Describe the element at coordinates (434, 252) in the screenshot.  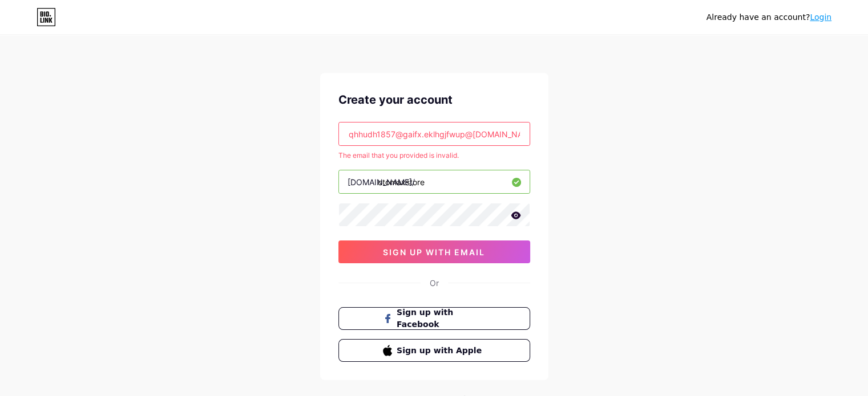
I see `span: sign up with email` at that location.